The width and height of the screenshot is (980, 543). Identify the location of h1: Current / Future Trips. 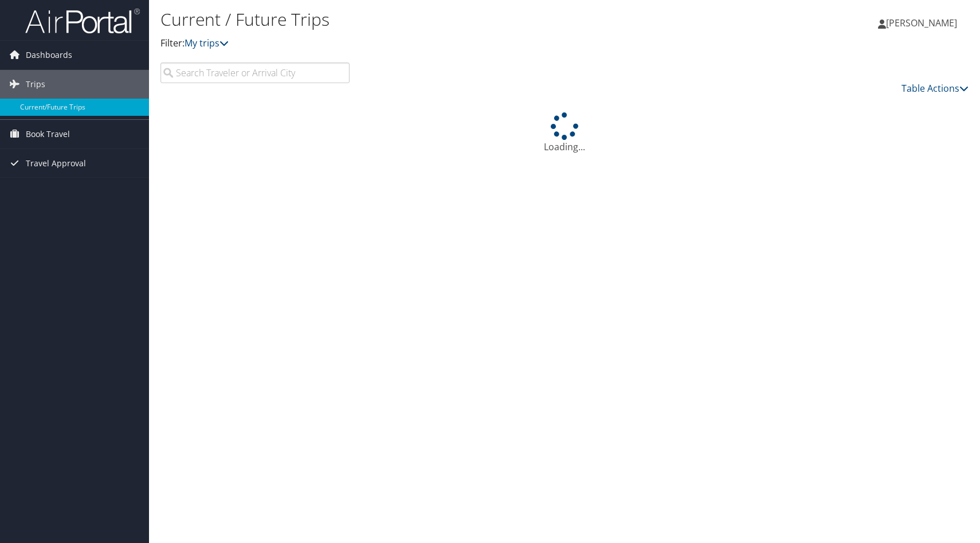
(429, 20).